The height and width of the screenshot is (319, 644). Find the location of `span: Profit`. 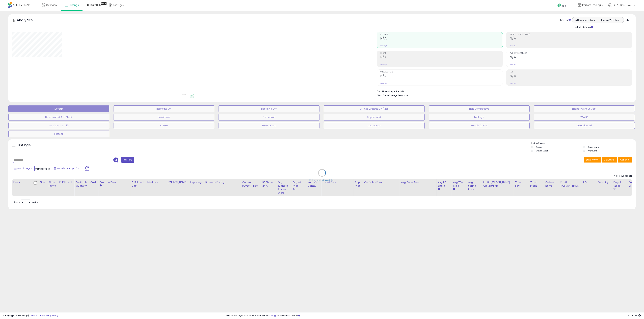

span: Profit is located at coordinates (441, 53).